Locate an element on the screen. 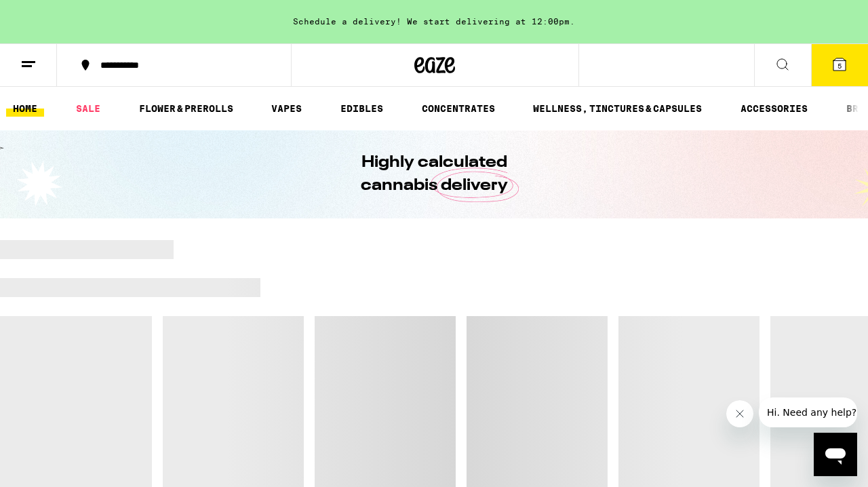 The height and width of the screenshot is (487, 868). a: VAPES is located at coordinates (286, 109).